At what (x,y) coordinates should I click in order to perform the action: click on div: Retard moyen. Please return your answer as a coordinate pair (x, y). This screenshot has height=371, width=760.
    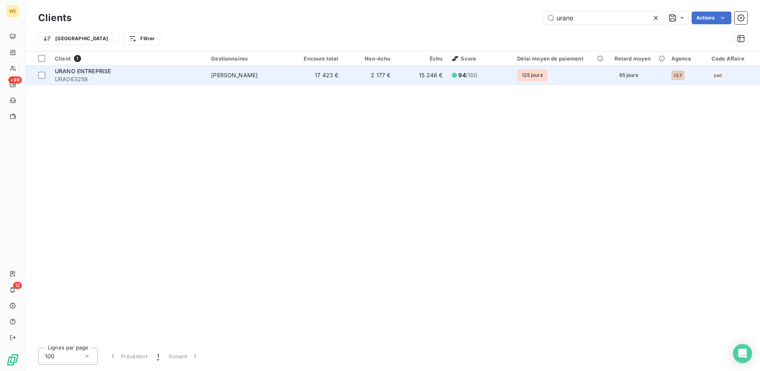
    Looking at the image, I should click on (638, 58).